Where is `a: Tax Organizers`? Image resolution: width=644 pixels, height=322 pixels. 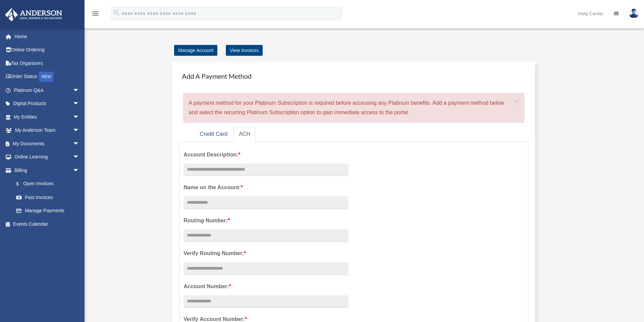
a: Tax Organizers is located at coordinates (47, 63).